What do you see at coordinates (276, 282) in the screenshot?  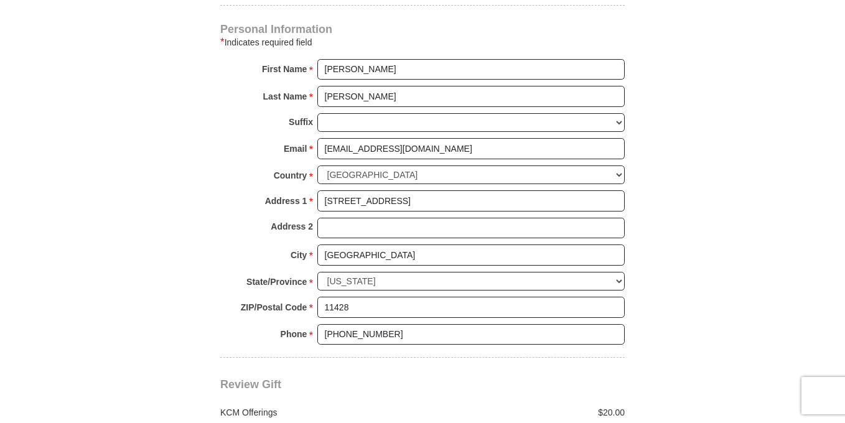 I see `strong: State/Province` at bounding box center [276, 282].